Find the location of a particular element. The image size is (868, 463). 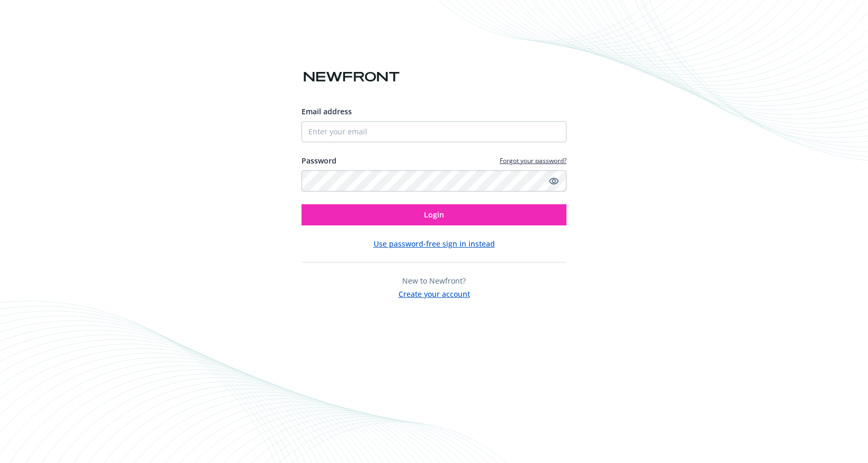

input: Enter your email is located at coordinates (434, 132).